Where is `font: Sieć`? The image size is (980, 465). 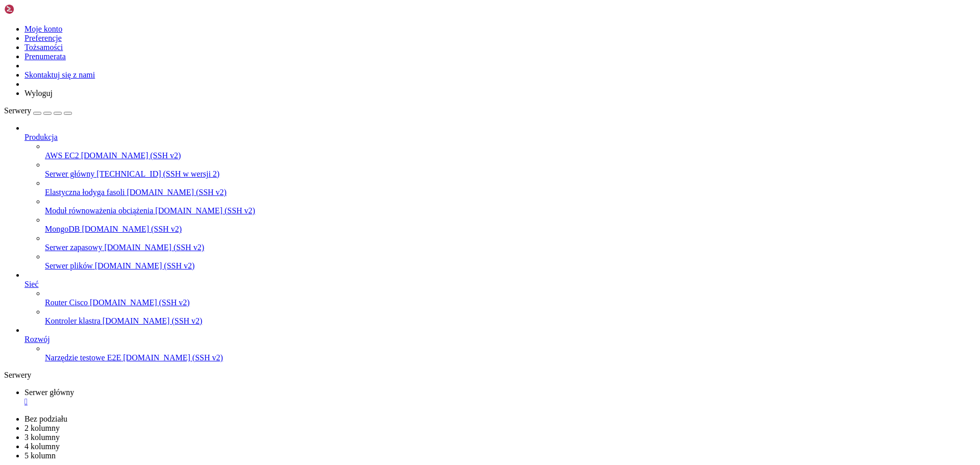 font: Sieć is located at coordinates (32, 284).